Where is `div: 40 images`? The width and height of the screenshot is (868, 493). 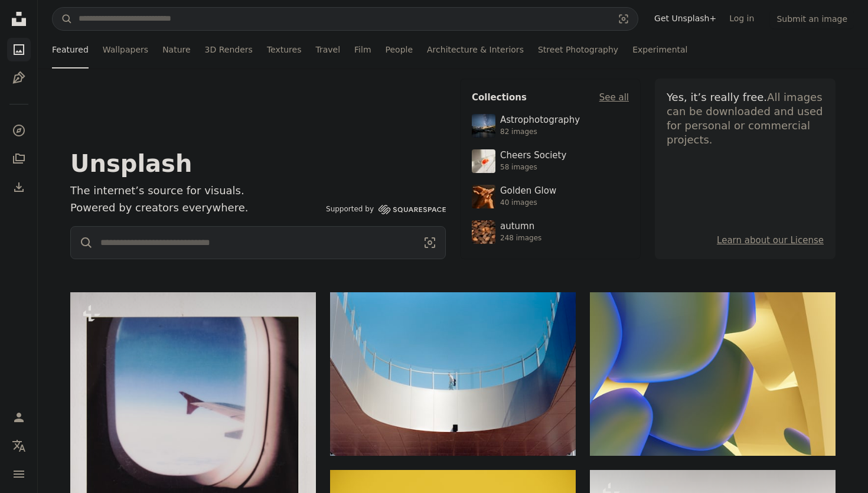 div: 40 images is located at coordinates (528, 203).